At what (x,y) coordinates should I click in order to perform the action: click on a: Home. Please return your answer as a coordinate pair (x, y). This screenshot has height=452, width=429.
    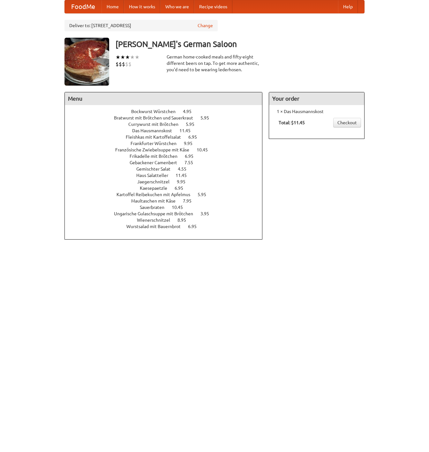
    Looking at the image, I should click on (113, 7).